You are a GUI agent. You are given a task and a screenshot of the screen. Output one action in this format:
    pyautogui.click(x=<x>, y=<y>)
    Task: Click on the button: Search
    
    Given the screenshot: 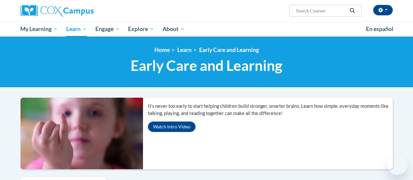 What is the action you would take?
    pyautogui.click(x=352, y=11)
    